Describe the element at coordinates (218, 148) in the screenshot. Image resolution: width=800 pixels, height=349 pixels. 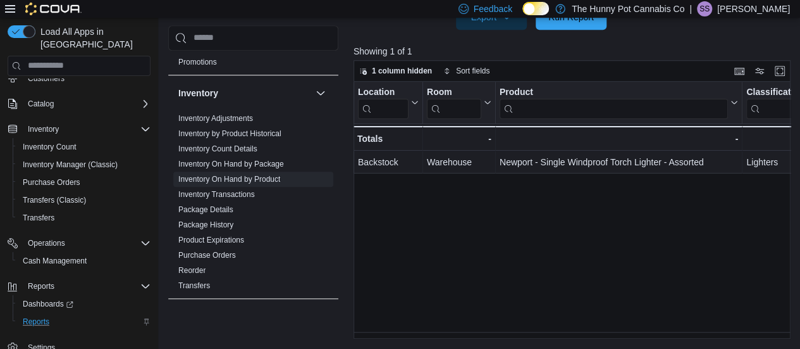
I see `span: Inventory Count Details` at that location.